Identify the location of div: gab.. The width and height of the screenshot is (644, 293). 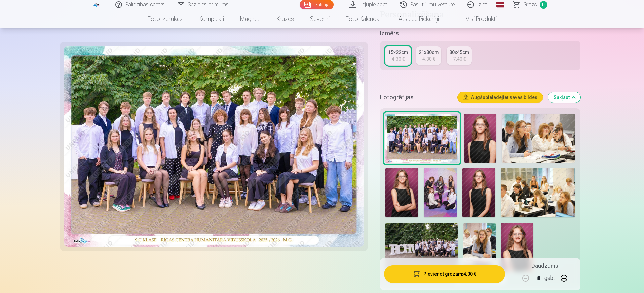
(550, 278).